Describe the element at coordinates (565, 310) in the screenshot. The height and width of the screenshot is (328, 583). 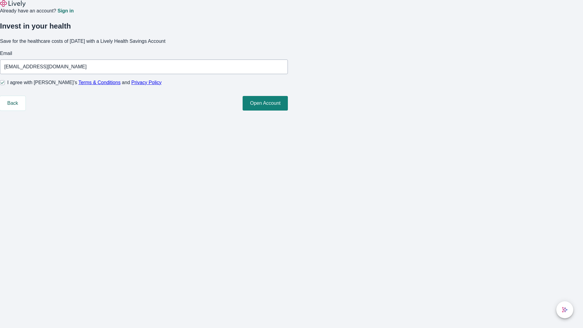
I see `svg: Lively AI Assistant` at that location.